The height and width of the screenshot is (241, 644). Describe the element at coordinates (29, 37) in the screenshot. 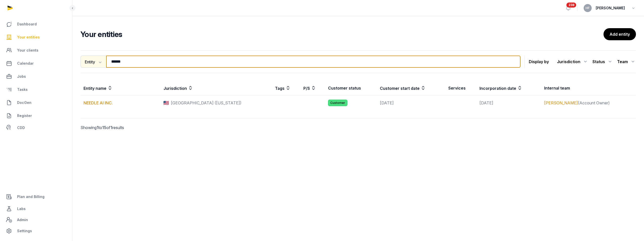

I see `span: Your entities` at that location.